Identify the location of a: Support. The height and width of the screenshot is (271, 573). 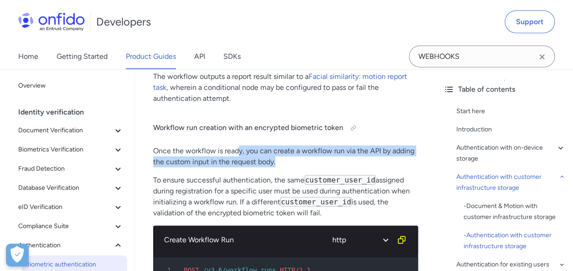
(529, 22).